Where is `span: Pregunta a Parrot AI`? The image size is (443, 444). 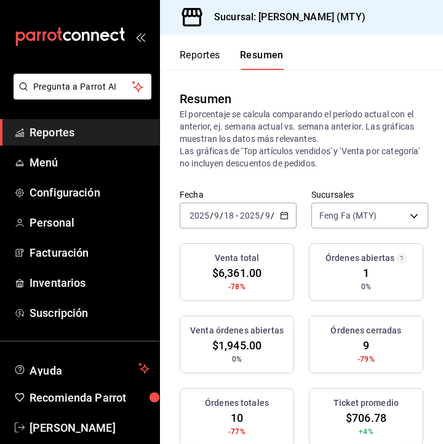 span: Pregunta a Parrot AI is located at coordinates (82, 87).